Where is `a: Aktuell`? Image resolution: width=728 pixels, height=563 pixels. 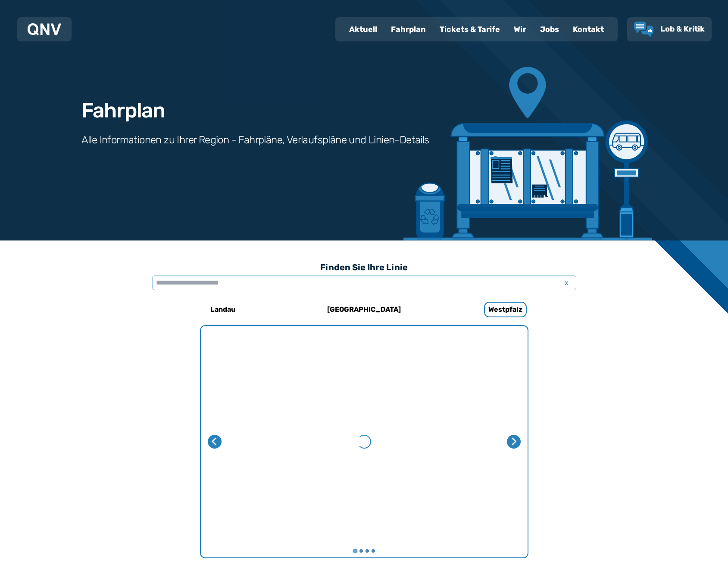
a: Aktuell is located at coordinates (363, 29).